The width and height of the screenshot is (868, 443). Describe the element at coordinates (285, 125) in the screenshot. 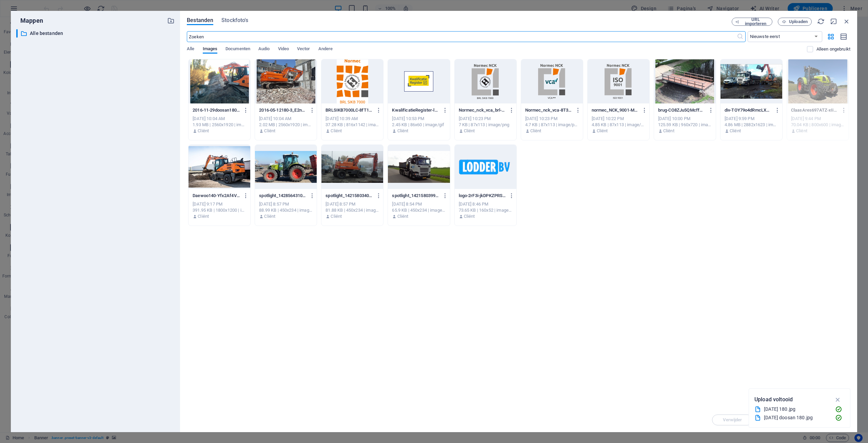

I see `div: 2.02 MB | 2560x1920 | image/jpeg` at that location.